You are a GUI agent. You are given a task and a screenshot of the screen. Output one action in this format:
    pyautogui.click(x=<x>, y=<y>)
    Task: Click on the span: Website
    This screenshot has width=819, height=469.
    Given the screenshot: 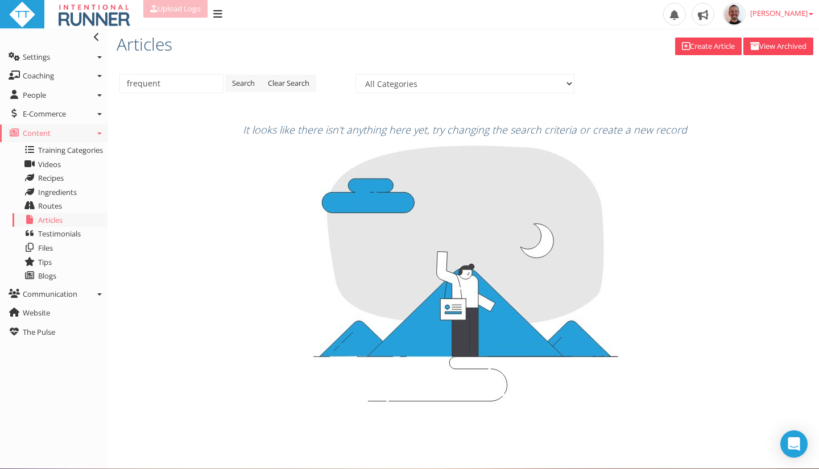 What is the action you would take?
    pyautogui.click(x=36, y=313)
    